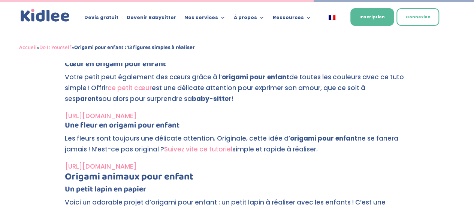 The width and height of the screenshot is (474, 206). I want to click on strong: parents, so click(89, 99).